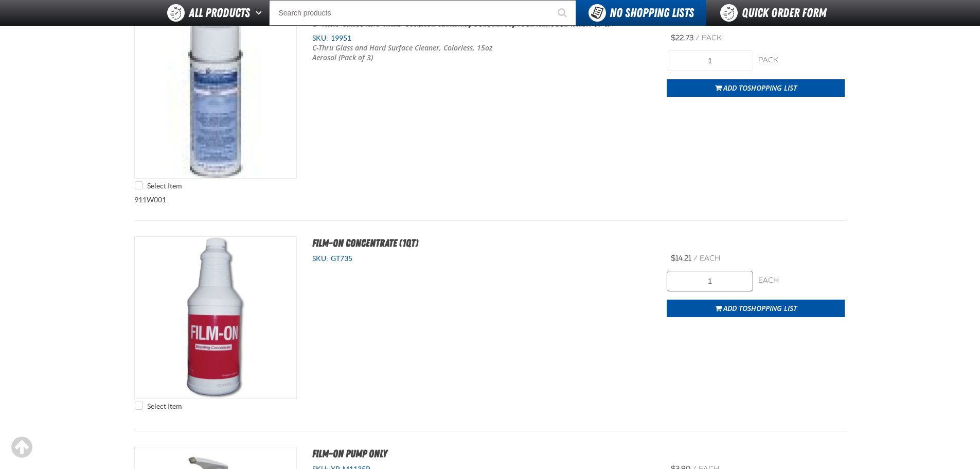 Image resolution: width=980 pixels, height=469 pixels. Describe the element at coordinates (219, 13) in the screenshot. I see `span: All Products` at that location.